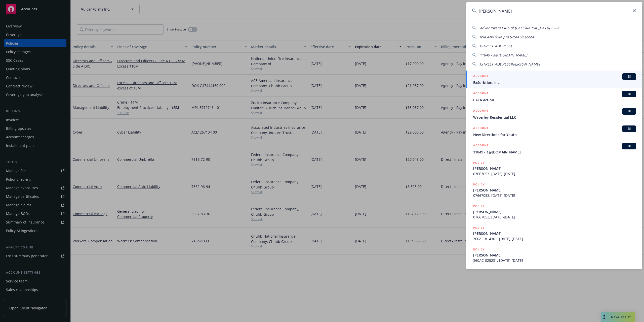 This screenshot has width=644, height=322. I want to click on a: ACCOUNTBINew Directions for Youth, so click(554, 131).